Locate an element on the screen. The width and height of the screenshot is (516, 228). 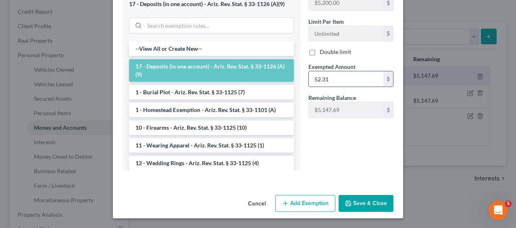
input: Search exemption rules... is located at coordinates (219, 25).